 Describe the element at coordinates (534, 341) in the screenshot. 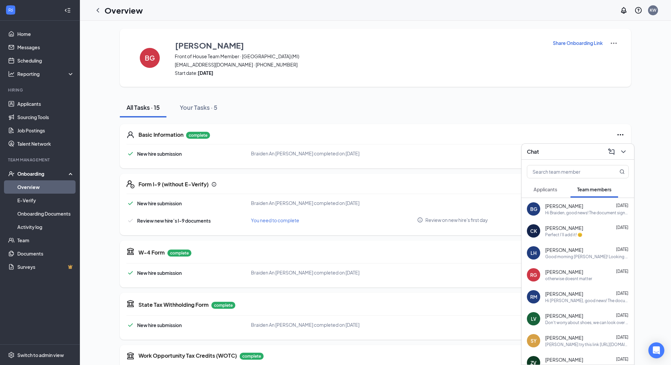

I see `div: SY` at that location.